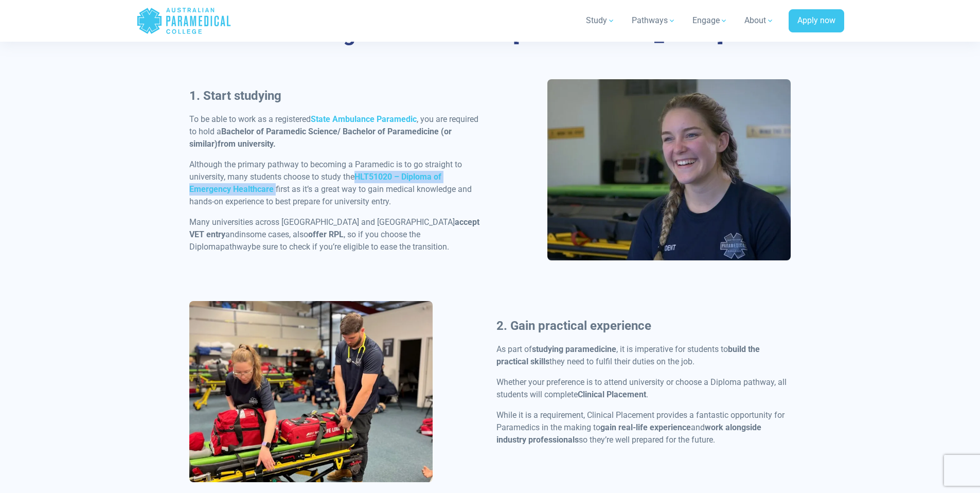 Image resolution: width=980 pixels, height=493 pixels. Describe the element at coordinates (236, 247) in the screenshot. I see `span: pathway` at that location.